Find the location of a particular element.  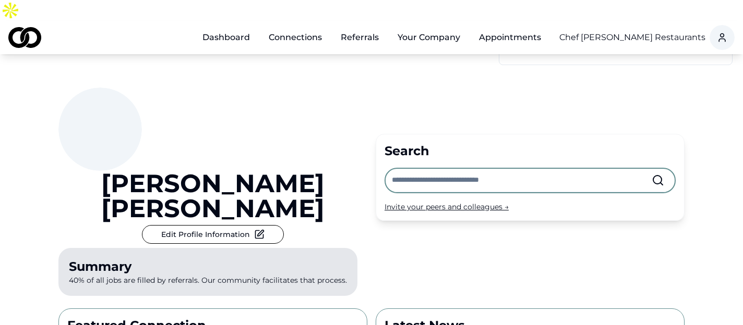

a: Appointments is located at coordinates (510, 38).